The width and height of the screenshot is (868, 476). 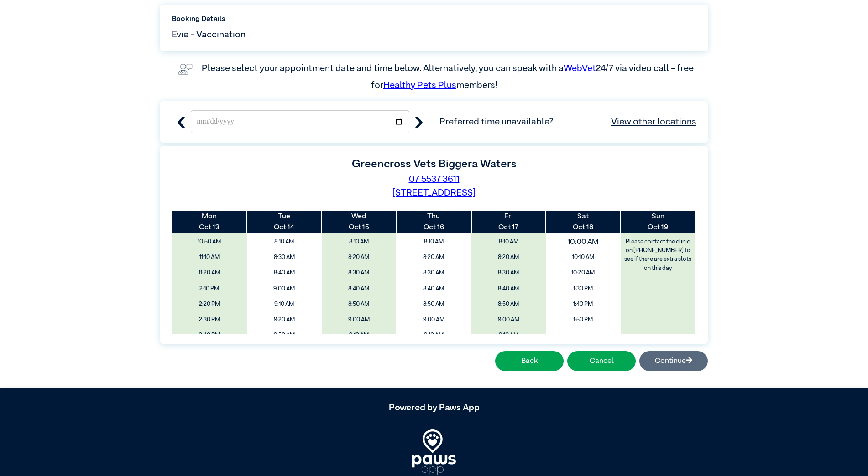 What do you see at coordinates (434, 179) in the screenshot?
I see `span: 07 5537 3611` at bounding box center [434, 179].